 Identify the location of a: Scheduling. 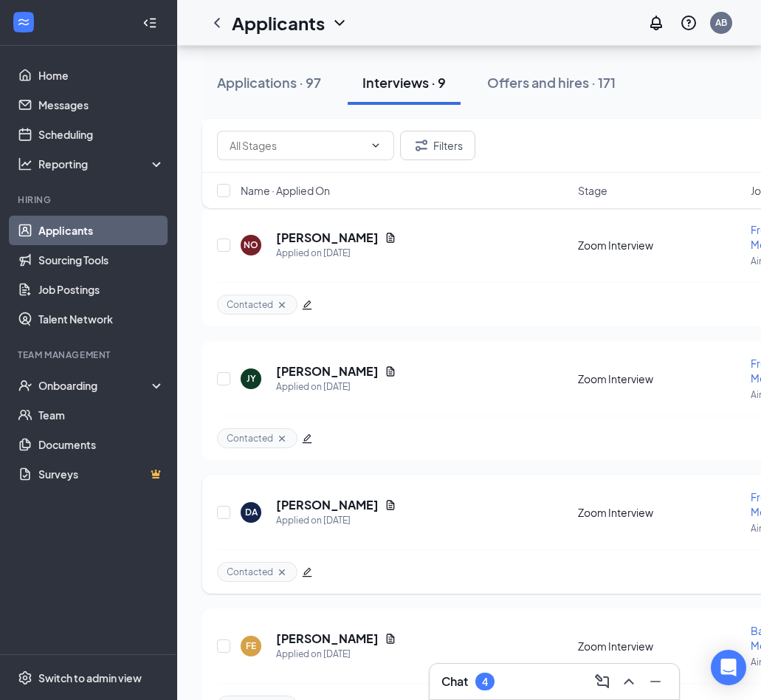
(101, 135).